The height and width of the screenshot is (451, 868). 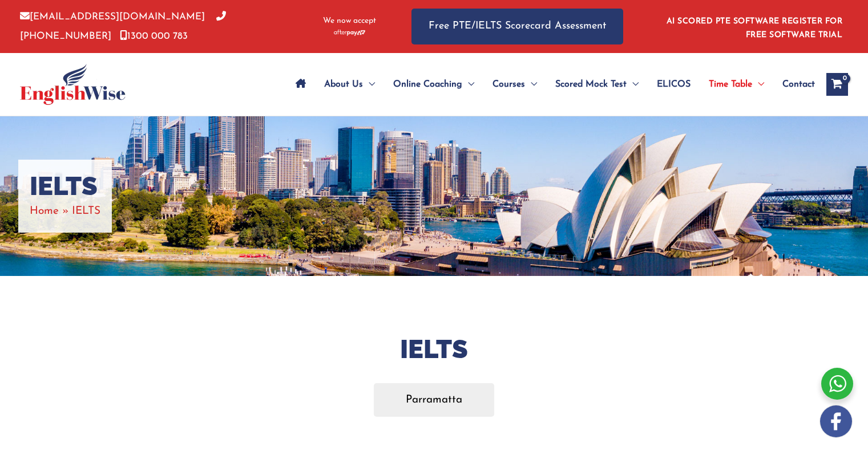 What do you see at coordinates (754, 28) in the screenshot?
I see `a: AI SCORED PTE SOFTWARE REGISTER FOR FREE SOFTWARE TRIAL` at bounding box center [754, 28].